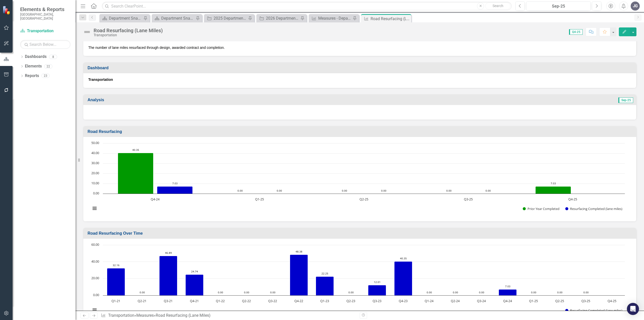  What do you see at coordinates (330, 18) in the screenshot?
I see `a: Measures - Department and Divisions` at bounding box center [330, 18].